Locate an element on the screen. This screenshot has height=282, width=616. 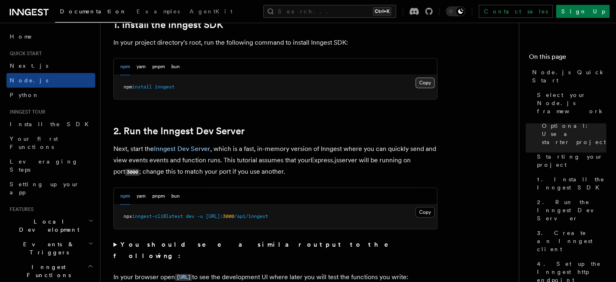
a: Select your Node.js framework is located at coordinates (570, 103).